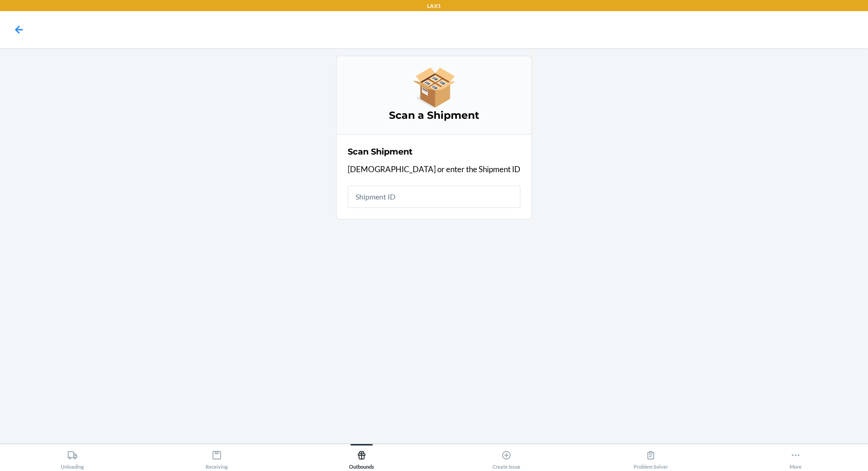  Describe the element at coordinates (434, 6) in the screenshot. I see `p: LAX1` at that location.